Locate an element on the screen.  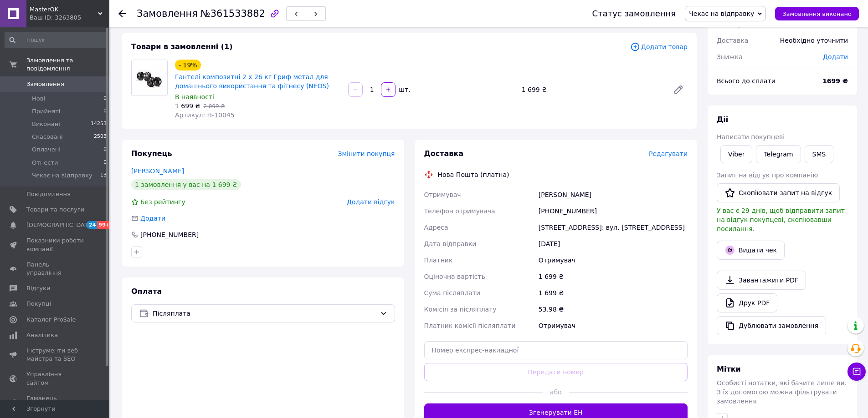
span: Отримувач is located at coordinates (442, 194).